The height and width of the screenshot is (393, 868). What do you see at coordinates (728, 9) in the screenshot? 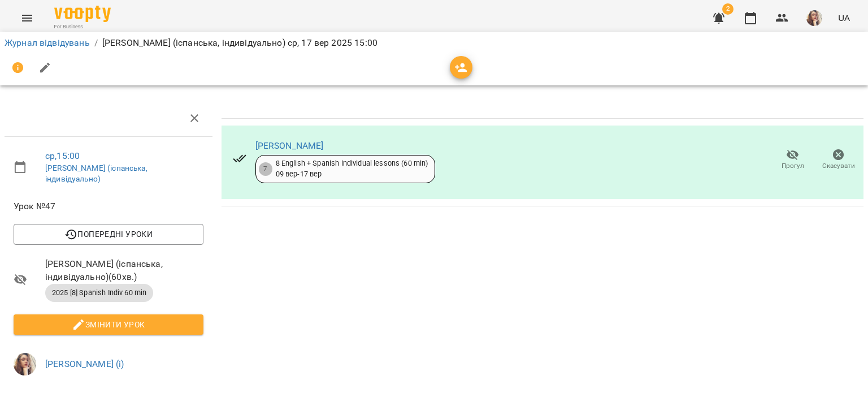
I see `span: 2` at bounding box center [728, 9].